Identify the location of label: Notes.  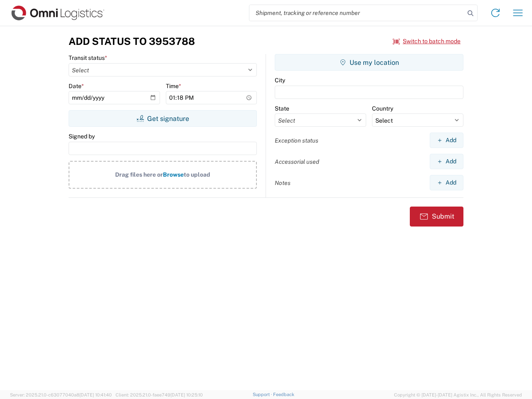
(283, 183).